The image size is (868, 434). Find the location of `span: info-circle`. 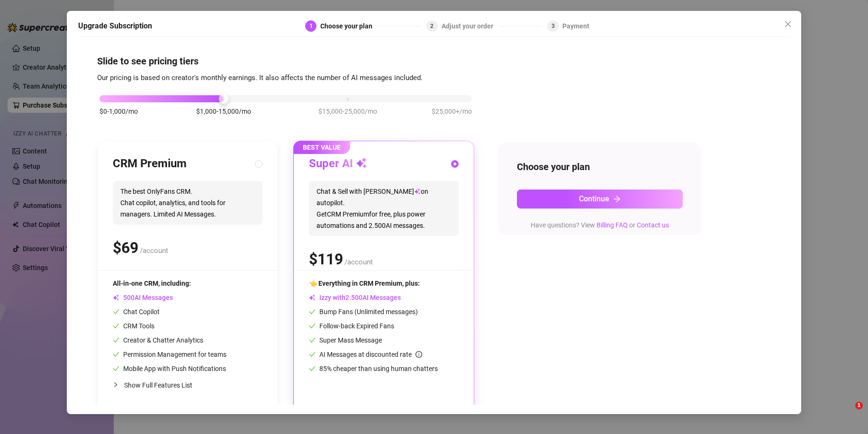

span: info-circle is located at coordinates (419, 354).